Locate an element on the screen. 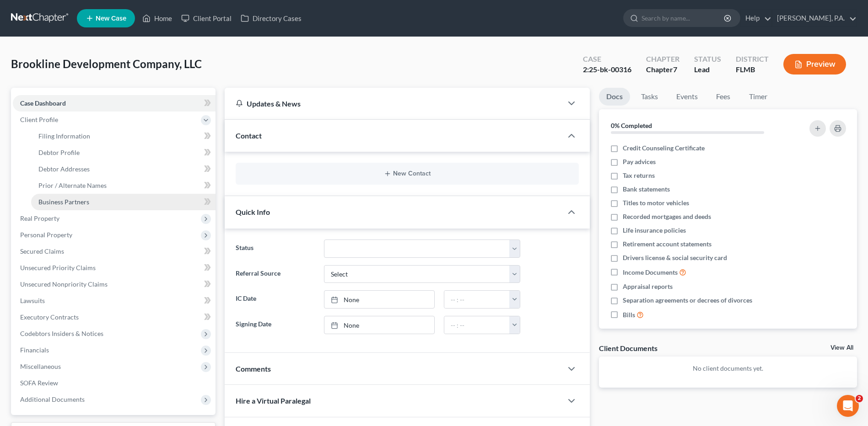 The image size is (868, 426). a: Directory Cases is located at coordinates (271, 19).